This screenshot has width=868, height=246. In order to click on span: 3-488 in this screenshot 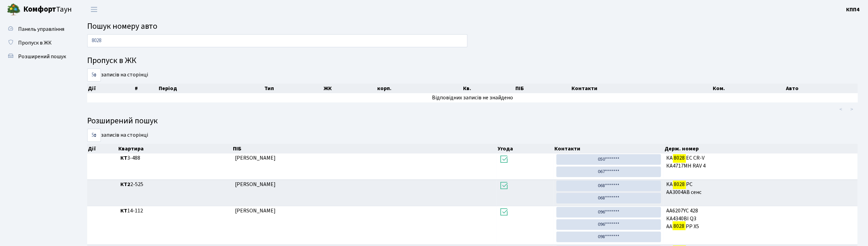, I will do `click(175, 158)`.